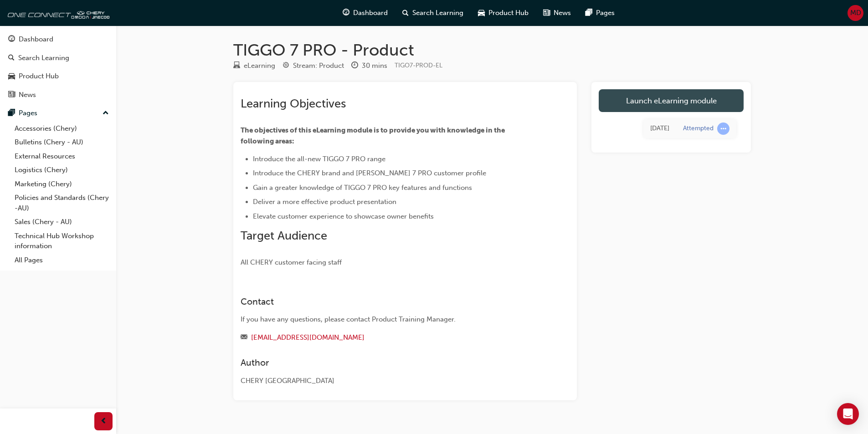 The width and height of the screenshot is (868, 434). Describe the element at coordinates (362, 188) in the screenshot. I see `span: Gain a greater knowledge of TIGGO 7 PRO key features and functions` at that location.